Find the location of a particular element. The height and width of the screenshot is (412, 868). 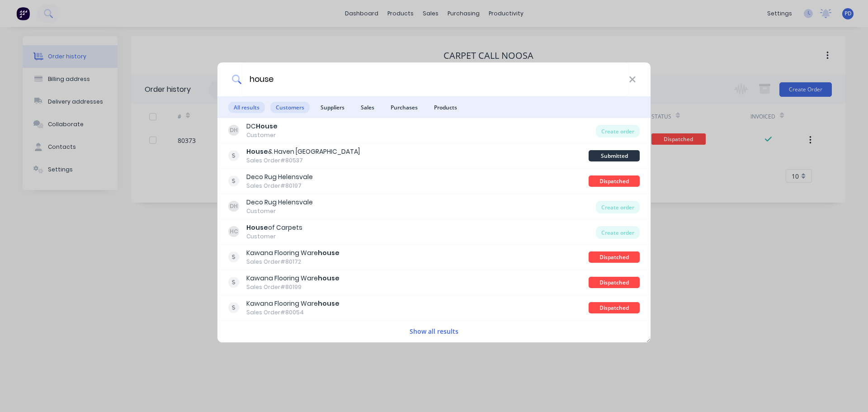

button: Show all results is located at coordinates (434, 331).